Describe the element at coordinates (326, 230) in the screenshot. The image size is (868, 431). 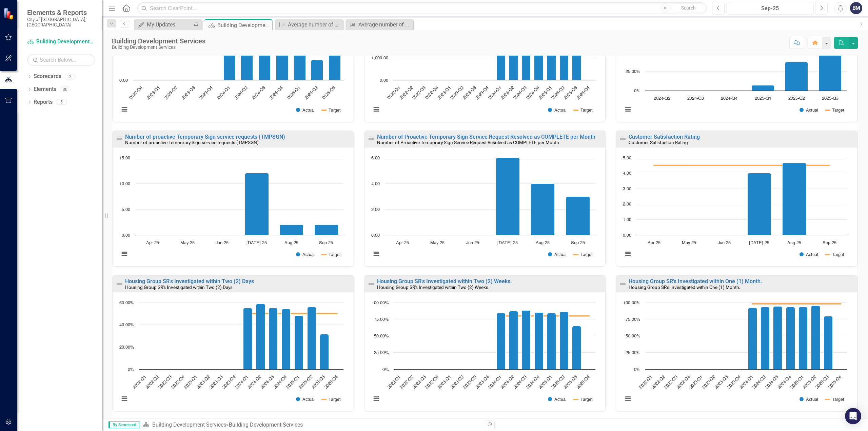
I see `path: Sep-25, 2. Actual.` at that location.